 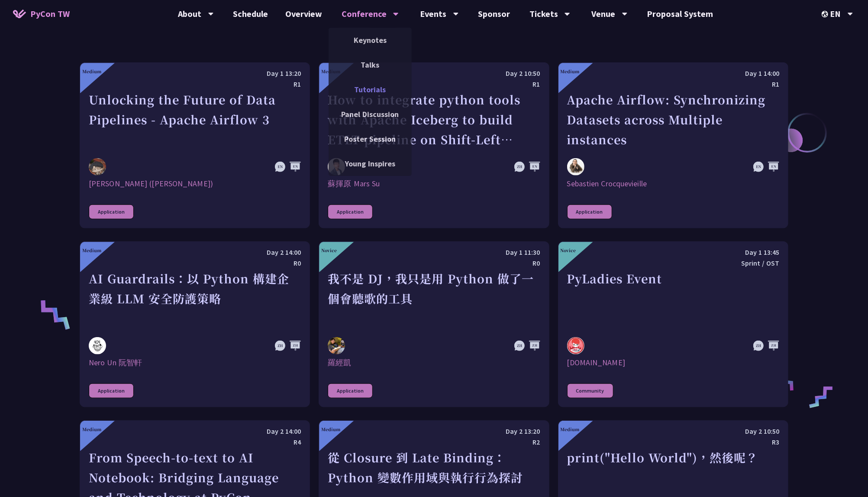 I want to click on img: 李唯 (Wei Lee), so click(x=97, y=167).